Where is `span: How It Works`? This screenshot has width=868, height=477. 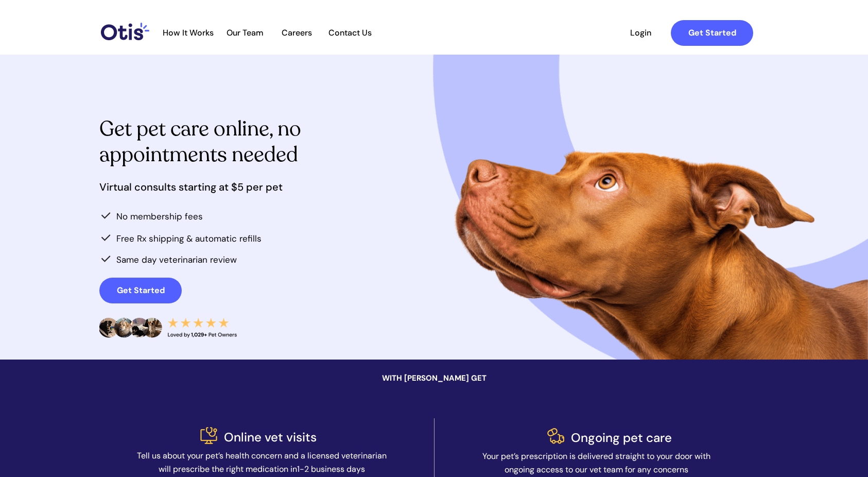 span: How It Works is located at coordinates (188, 33).